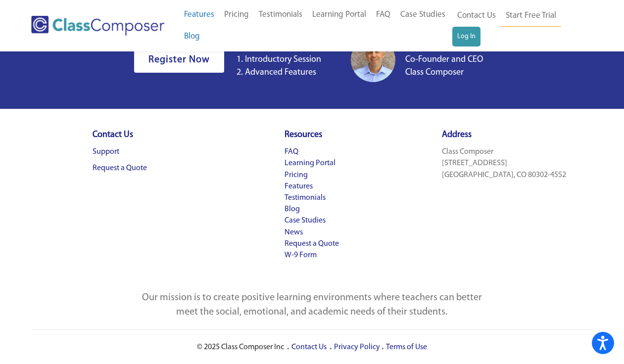 The height and width of the screenshot is (364, 624). What do you see at coordinates (119, 135) in the screenshot?
I see `h4: Contact Us` at bounding box center [119, 135].